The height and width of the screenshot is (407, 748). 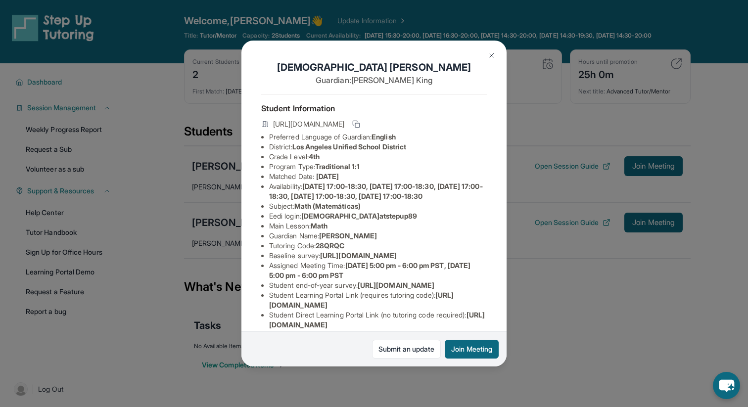 I want to click on li: Matched Date:, so click(x=378, y=177).